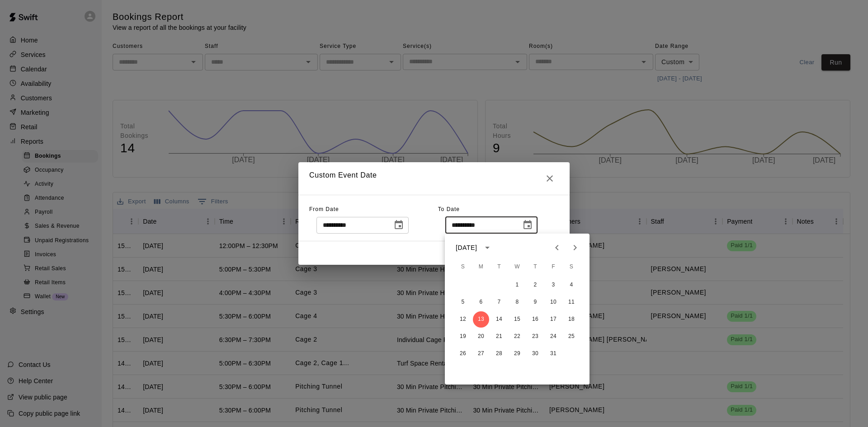 The width and height of the screenshot is (868, 427). I want to click on button: 28, so click(499, 353).